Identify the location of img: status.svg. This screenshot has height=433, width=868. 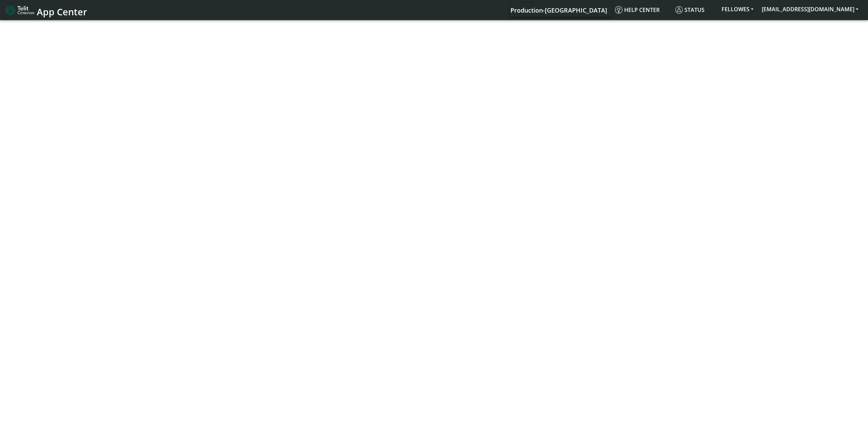
(679, 10).